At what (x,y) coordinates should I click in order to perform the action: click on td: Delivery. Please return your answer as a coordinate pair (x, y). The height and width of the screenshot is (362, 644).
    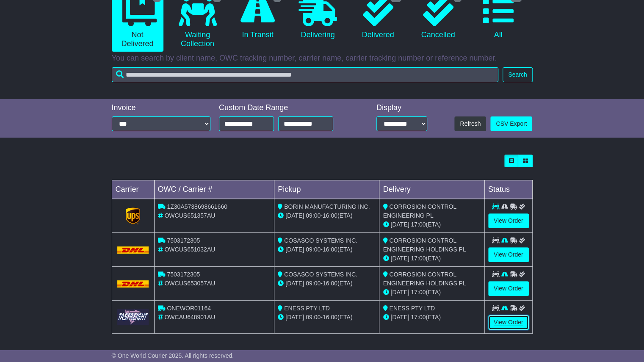
    Looking at the image, I should click on (432, 189).